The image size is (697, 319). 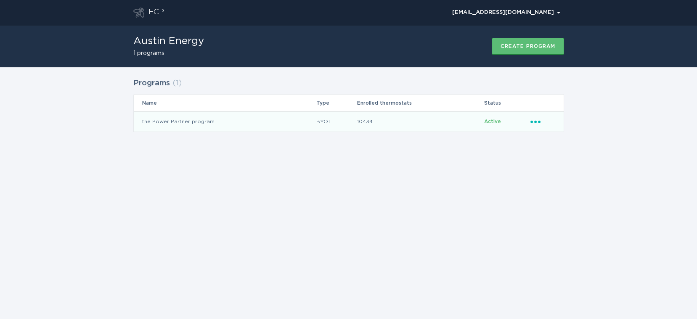 What do you see at coordinates (420, 122) in the screenshot?
I see `td: 10434` at bounding box center [420, 122].